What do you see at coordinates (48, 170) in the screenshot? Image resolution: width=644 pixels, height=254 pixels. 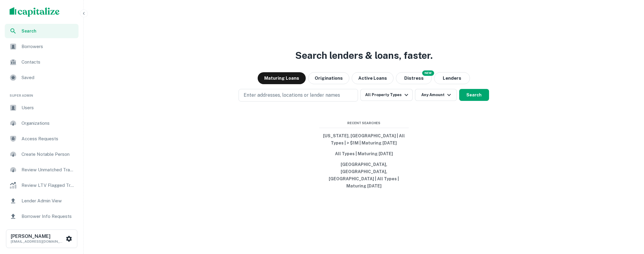 I see `span: Review Unmatched Transactions` at bounding box center [48, 170].